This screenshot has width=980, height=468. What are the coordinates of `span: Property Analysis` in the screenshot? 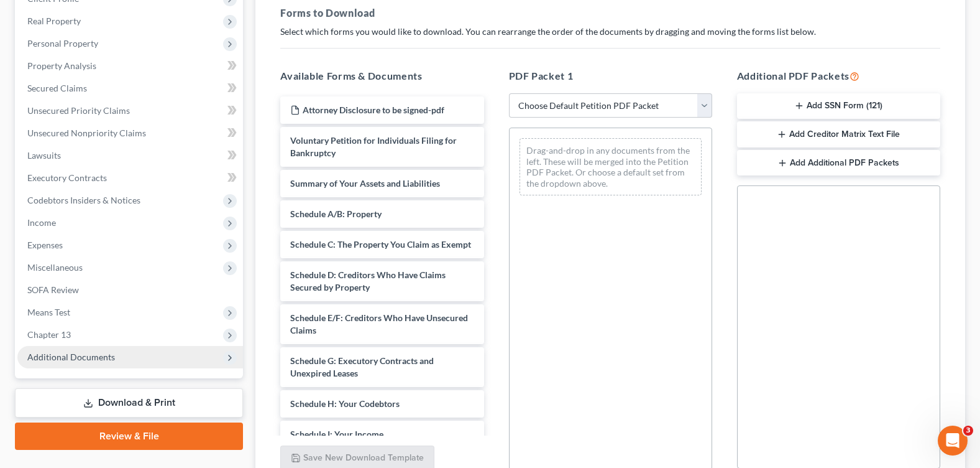 It's located at (62, 65).